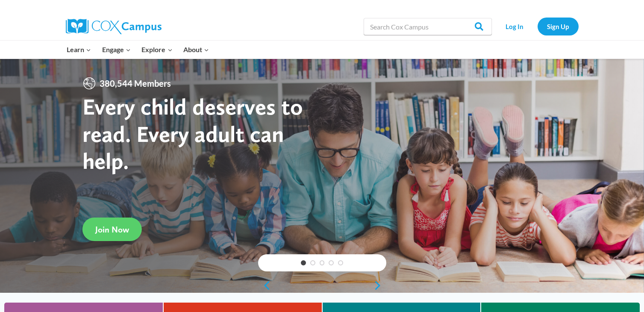 The width and height of the screenshot is (644, 312). I want to click on input: Search Cox Campus, so click(428, 26).